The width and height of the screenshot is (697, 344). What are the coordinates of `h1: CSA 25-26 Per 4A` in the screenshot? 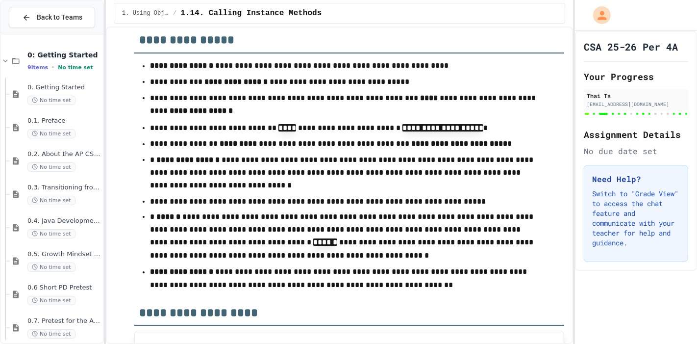 It's located at (631, 47).